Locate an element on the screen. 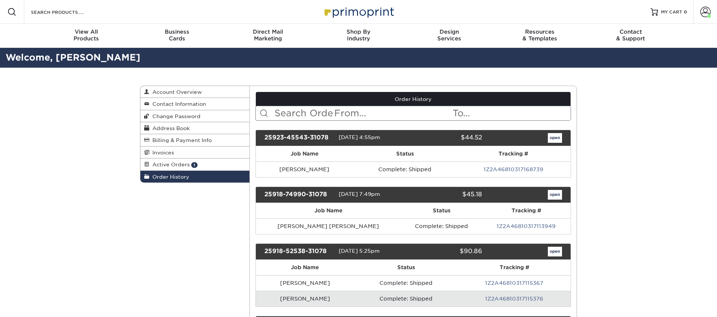 The image size is (717, 317). input: From... is located at coordinates (393, 113).